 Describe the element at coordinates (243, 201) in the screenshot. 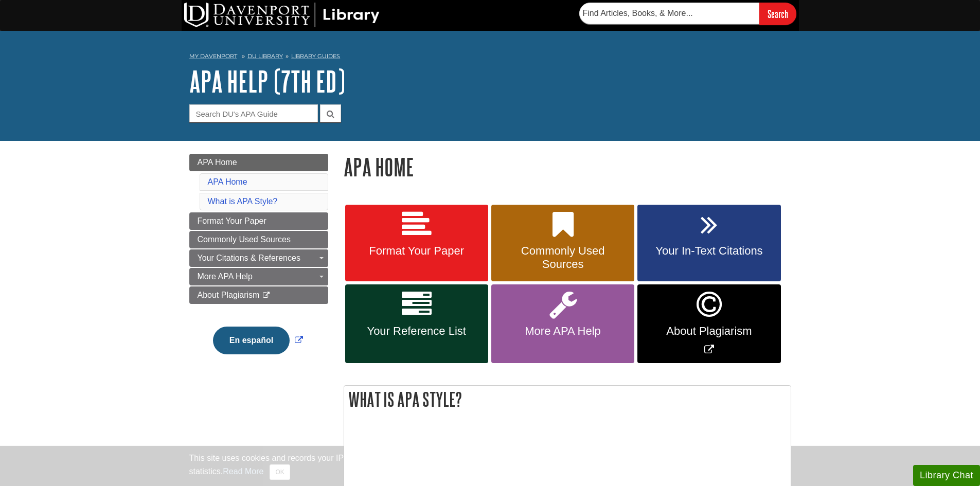

I see `a: What is APA Style?` at that location.